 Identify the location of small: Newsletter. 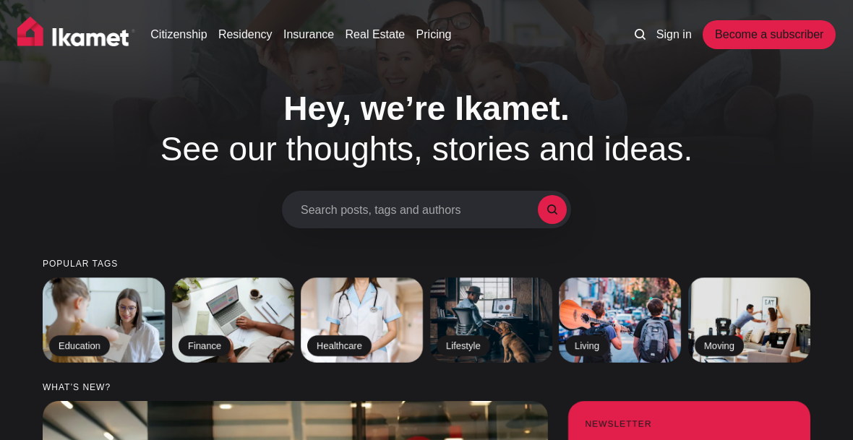
(689, 425).